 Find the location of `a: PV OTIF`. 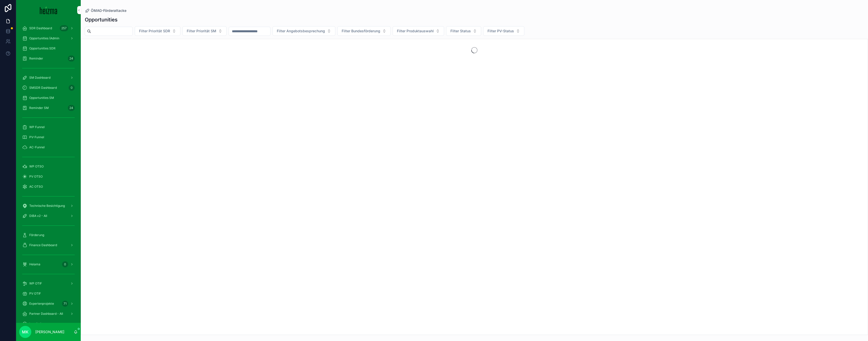

a: PV OTIF is located at coordinates (49, 294).